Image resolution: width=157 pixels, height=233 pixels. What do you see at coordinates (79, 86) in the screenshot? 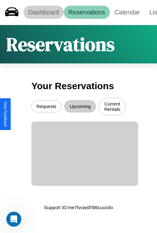
I see `h3: Your Reservations` at bounding box center [79, 86].